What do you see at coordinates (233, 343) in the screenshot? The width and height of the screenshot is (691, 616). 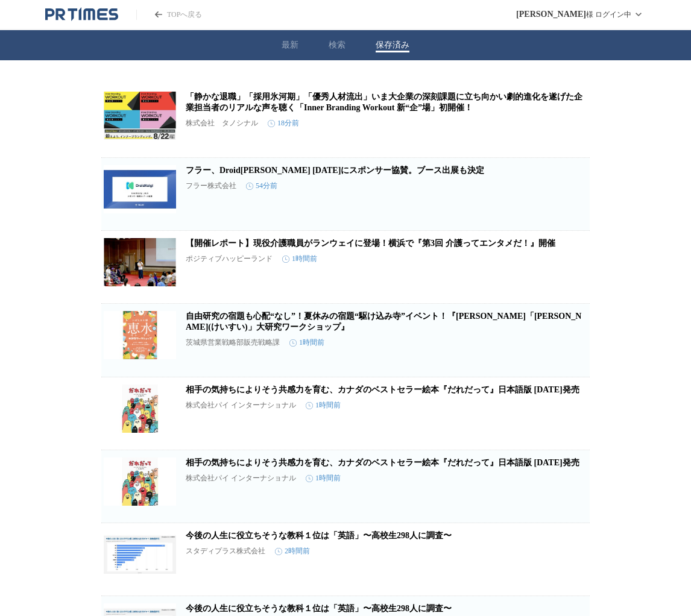 I see `p: 茨城県営業戦略部販売戦略課` at bounding box center [233, 343].